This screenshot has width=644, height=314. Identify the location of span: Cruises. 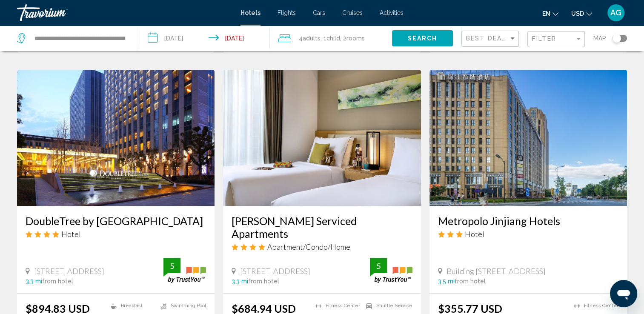
(352, 13).